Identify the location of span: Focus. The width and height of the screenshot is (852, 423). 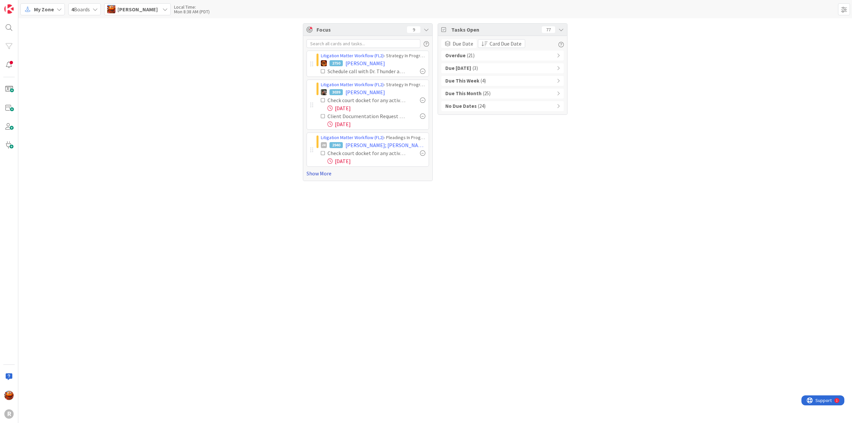
(359, 30).